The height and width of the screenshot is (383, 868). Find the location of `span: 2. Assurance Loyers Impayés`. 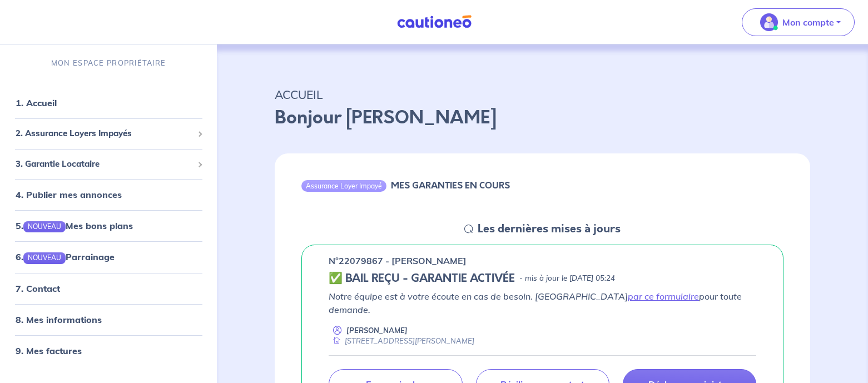

span: 2. Assurance Loyers Impayés is located at coordinates (104, 133).